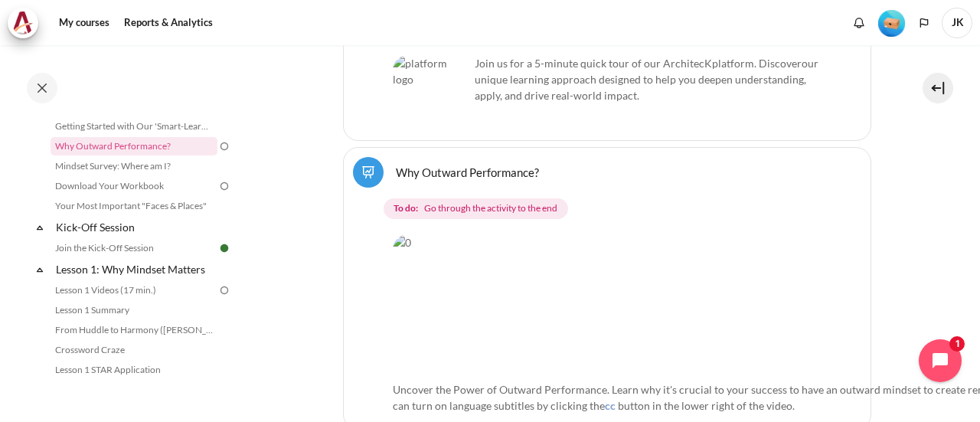  Describe the element at coordinates (134, 370) in the screenshot. I see `a: Lesson 1 STAR Application` at that location.